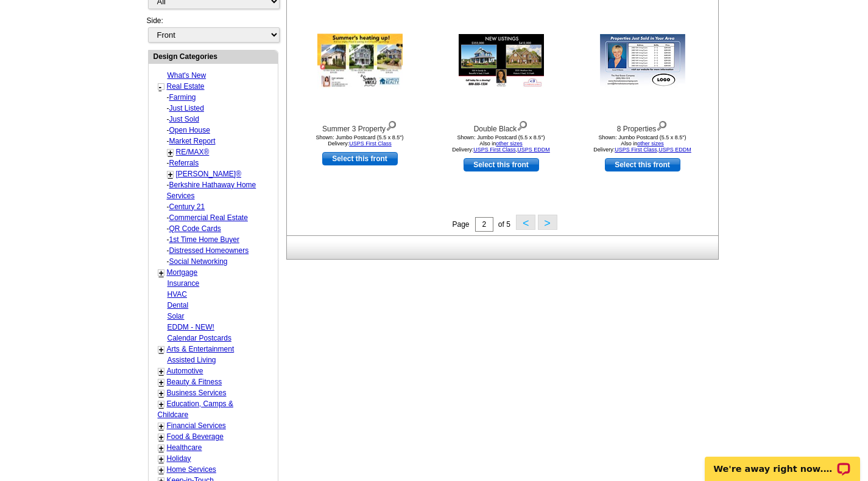  Describe the element at coordinates (642, 126) in the screenshot. I see `div: 8 Properties` at that location.